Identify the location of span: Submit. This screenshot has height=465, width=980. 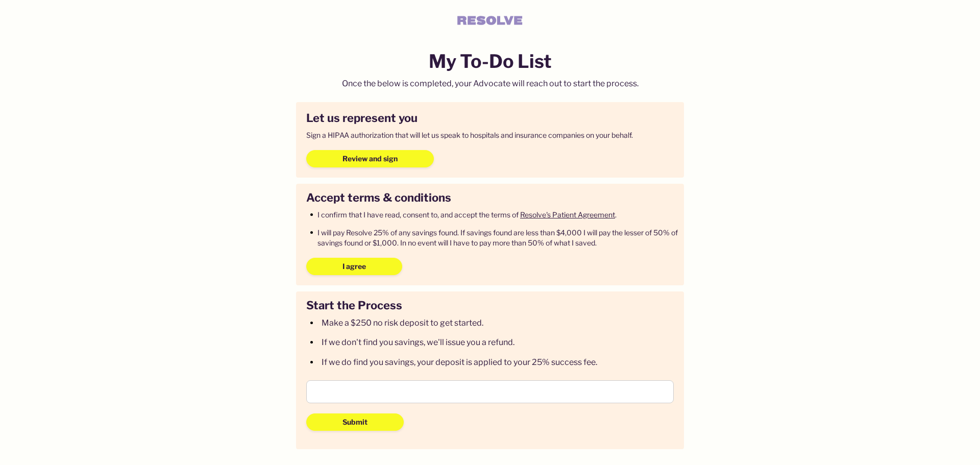
(355, 422).